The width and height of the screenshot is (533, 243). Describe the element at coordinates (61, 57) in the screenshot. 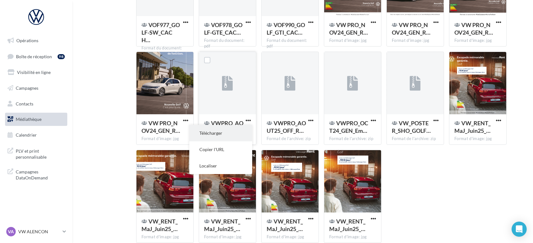

I see `div: 98` at that location.